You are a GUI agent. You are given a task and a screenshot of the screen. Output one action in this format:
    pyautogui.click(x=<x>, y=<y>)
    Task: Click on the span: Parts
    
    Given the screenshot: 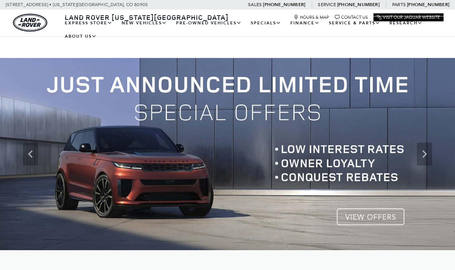 What is the action you would take?
    pyautogui.click(x=399, y=5)
    